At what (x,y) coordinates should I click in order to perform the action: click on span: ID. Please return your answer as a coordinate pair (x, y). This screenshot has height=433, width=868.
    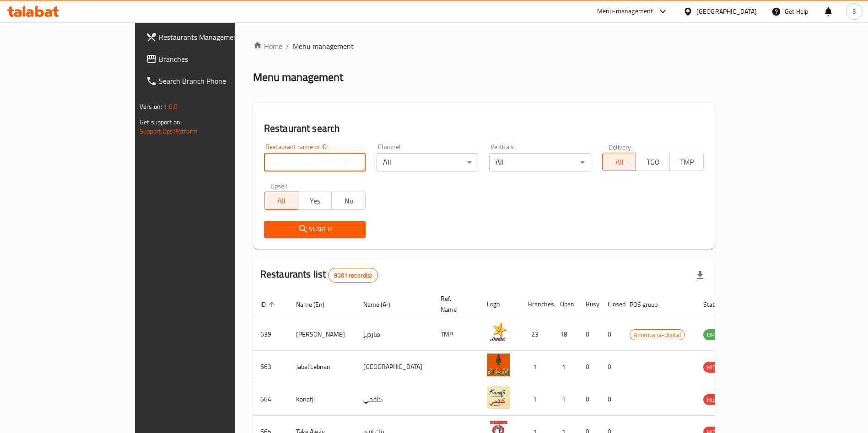
    Looking at the image, I should click on (269, 305).